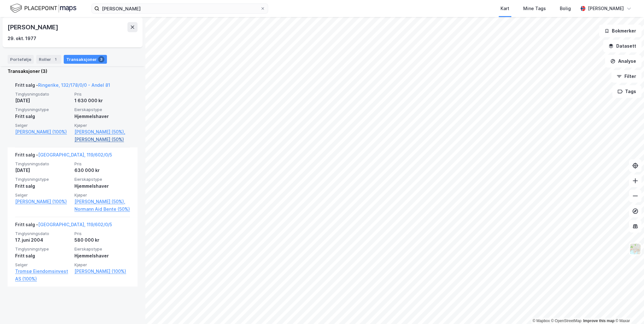  What do you see at coordinates (534, 9) in the screenshot?
I see `div: Mine Tags` at bounding box center [534, 9].